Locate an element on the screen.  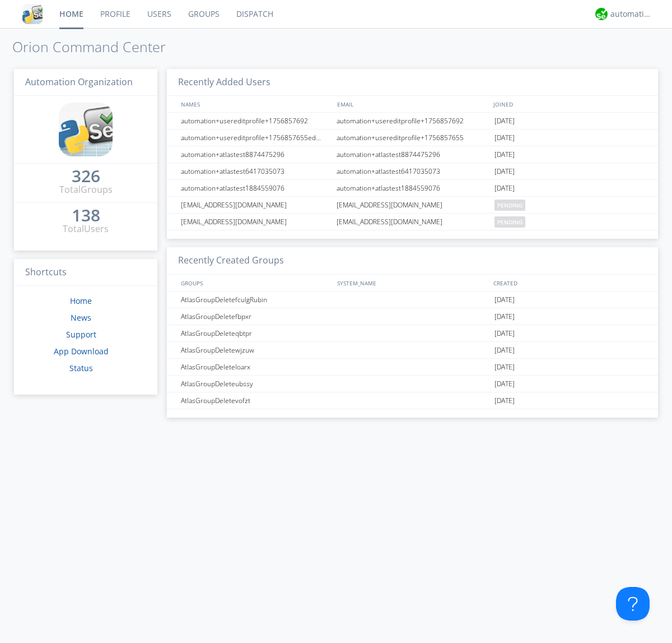
div: AtlasGroupDeletefculgRubin is located at coordinates (255, 299).